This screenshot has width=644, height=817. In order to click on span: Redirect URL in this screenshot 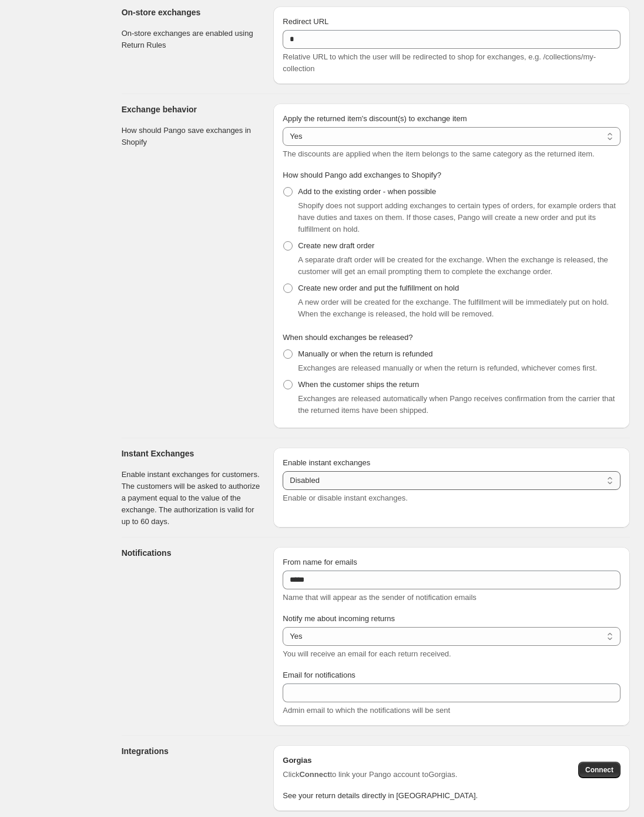, I will do `click(305, 21)`.